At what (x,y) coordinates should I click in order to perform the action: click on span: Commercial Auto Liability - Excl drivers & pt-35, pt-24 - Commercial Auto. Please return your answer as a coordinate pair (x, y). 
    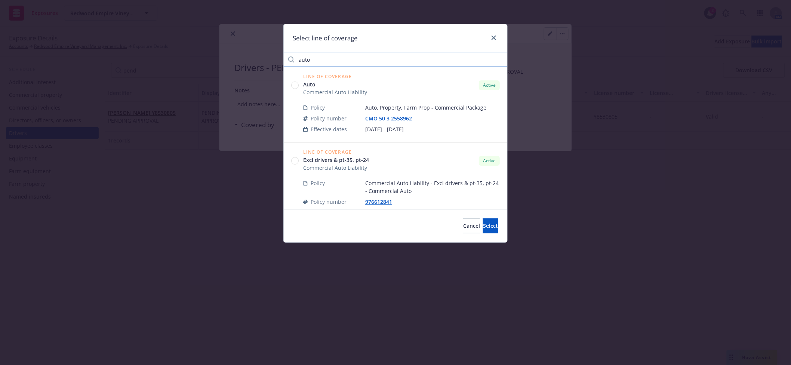
    Looking at the image, I should click on (433, 187).